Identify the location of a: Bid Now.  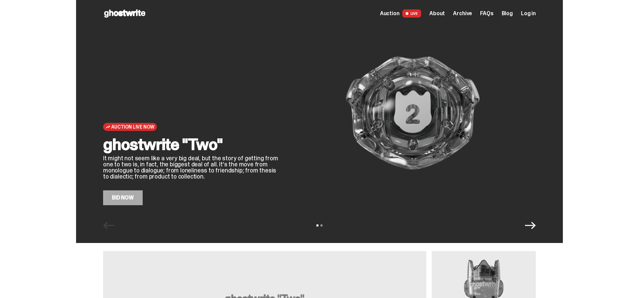
(123, 198).